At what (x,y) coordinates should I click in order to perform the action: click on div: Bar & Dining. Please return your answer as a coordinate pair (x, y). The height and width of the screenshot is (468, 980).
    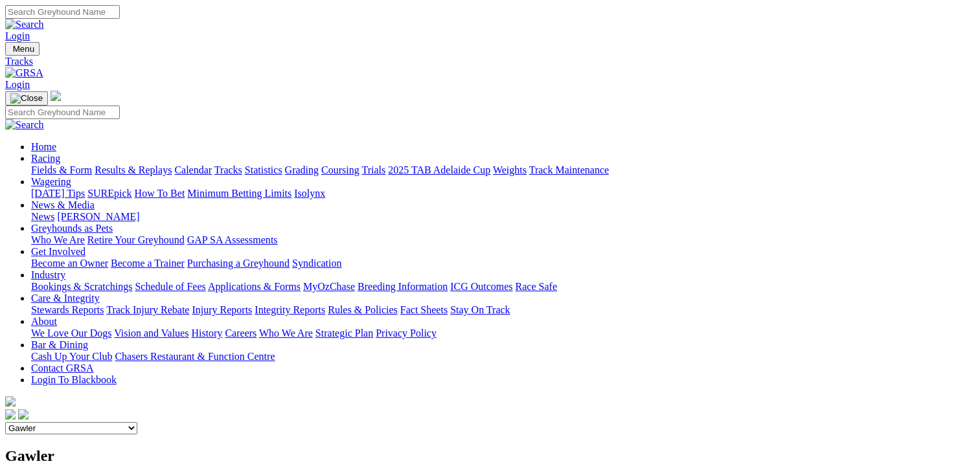
    Looking at the image, I should click on (503, 357).